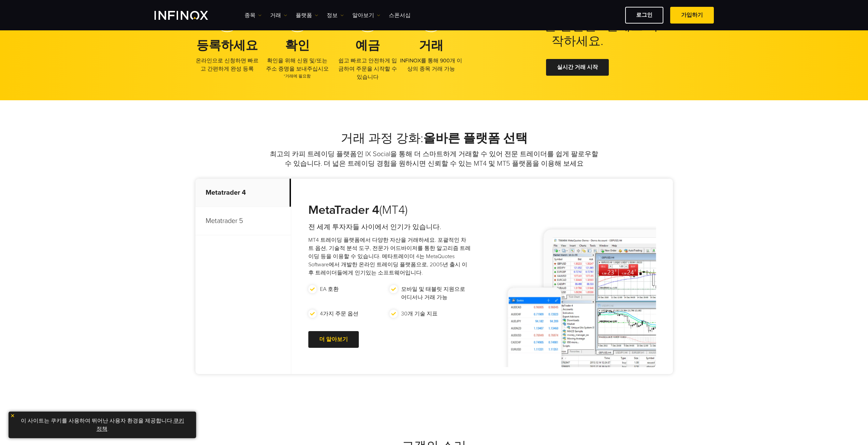  Describe the element at coordinates (692, 15) in the screenshot. I see `a: 가입하기` at that location.